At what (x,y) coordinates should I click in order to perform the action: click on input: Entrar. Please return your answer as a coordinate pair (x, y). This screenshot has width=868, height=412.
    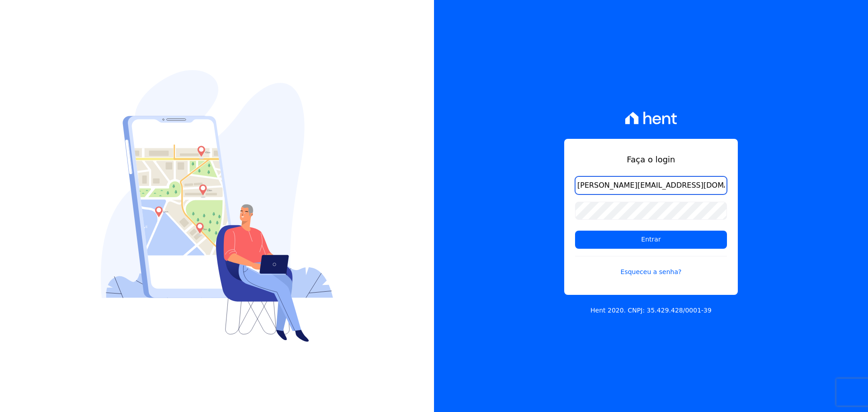
    Looking at the image, I should click on (651, 240).